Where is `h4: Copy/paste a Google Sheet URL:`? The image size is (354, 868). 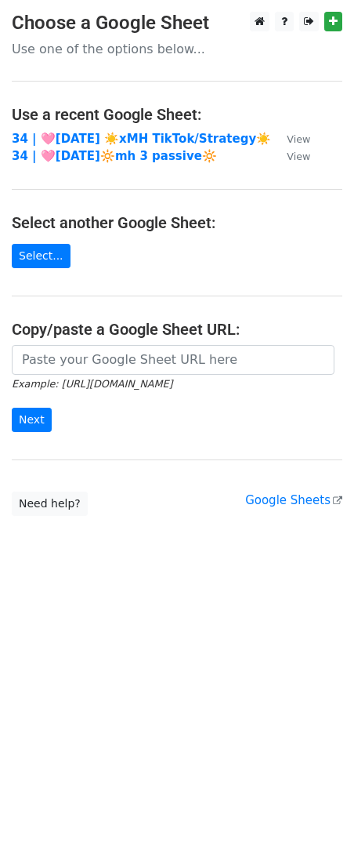 h4: Copy/paste a Google Sheet URL: is located at coordinates (177, 330).